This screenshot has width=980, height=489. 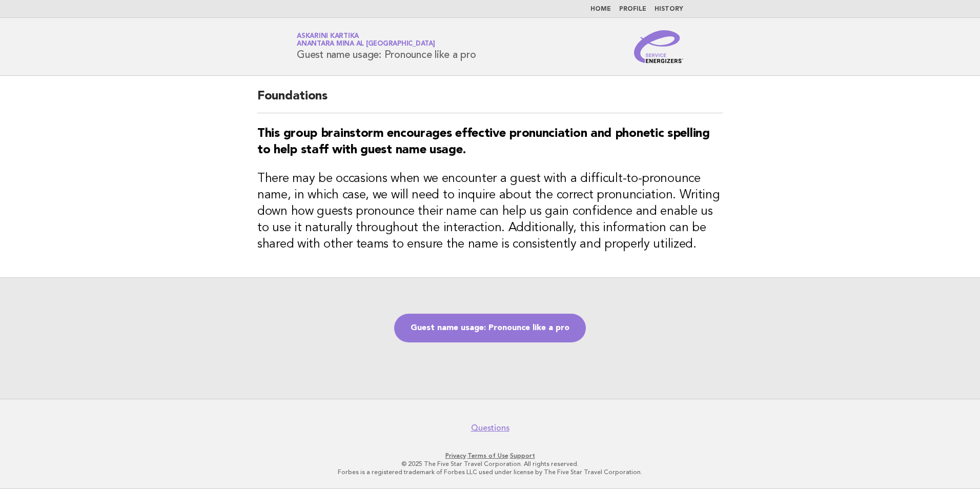 What do you see at coordinates (659, 47) in the screenshot?
I see `img: Service Energizers` at bounding box center [659, 47].